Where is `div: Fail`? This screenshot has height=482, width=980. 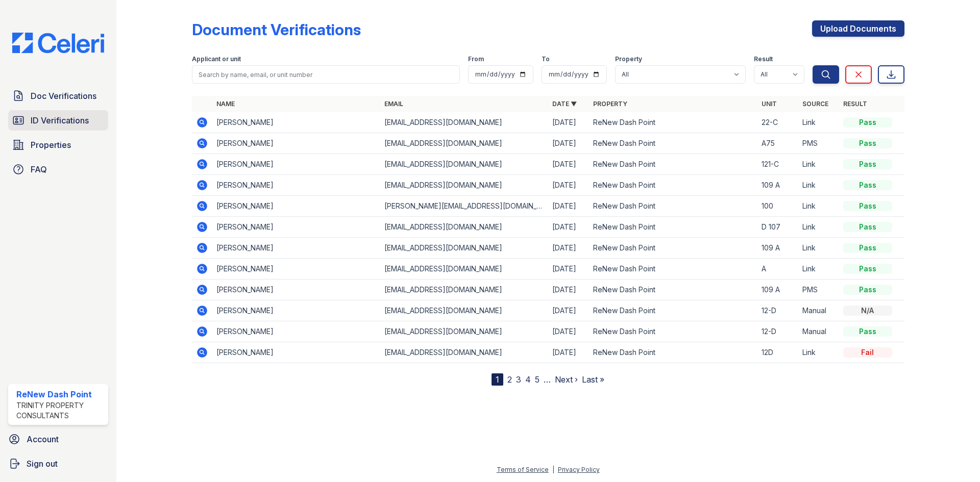 div: Fail is located at coordinates (868, 353).